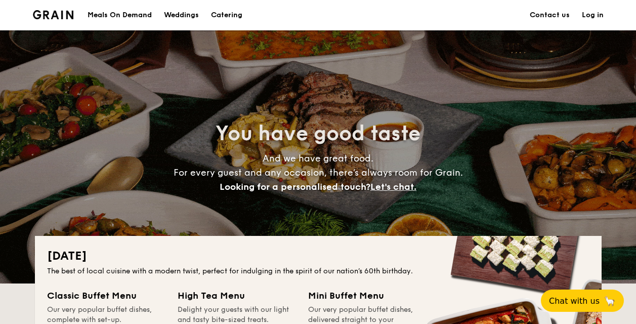 The image size is (636, 324). Describe the element at coordinates (367, 296) in the screenshot. I see `div: Mini Buffet Menu` at that location.